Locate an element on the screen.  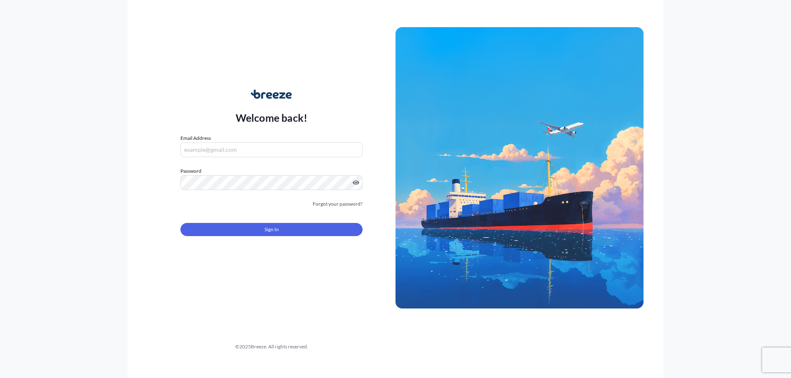
button: Sign In is located at coordinates (271, 230).